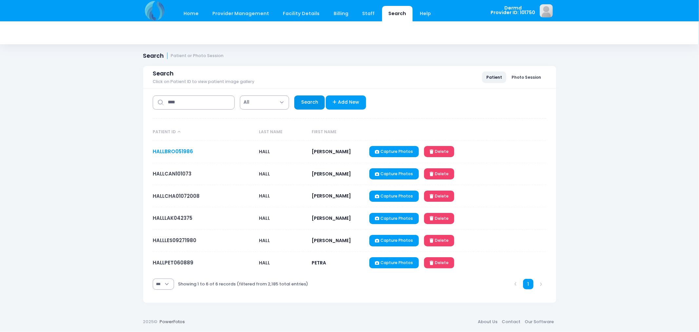 Image resolution: width=699 pixels, height=332 pixels. I want to click on span: 2025©, so click(151, 321).